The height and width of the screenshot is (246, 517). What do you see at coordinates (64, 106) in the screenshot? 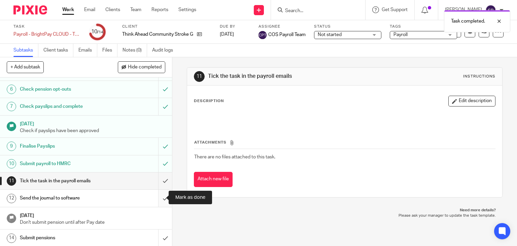
I see `h1: Check payslips and complete` at bounding box center [64, 106].